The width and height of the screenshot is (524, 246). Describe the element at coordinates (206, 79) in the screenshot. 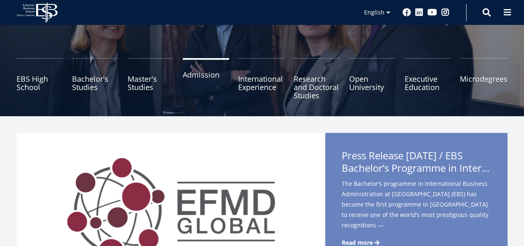

I see `a: Admission` at that location.